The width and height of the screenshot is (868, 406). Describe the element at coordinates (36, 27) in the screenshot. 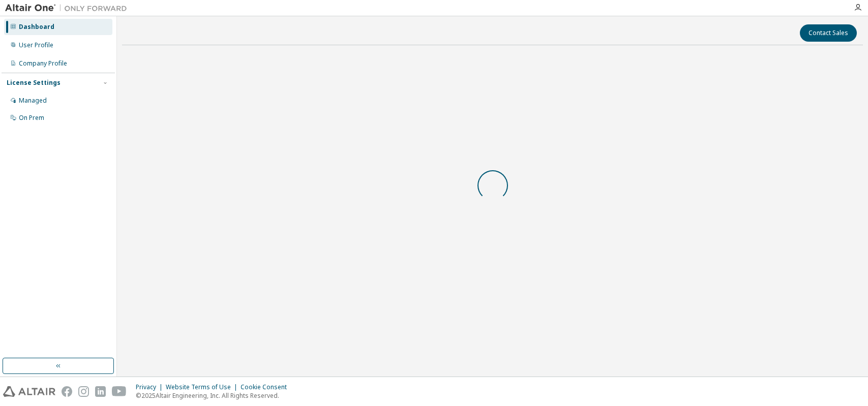

I see `div: Dashboard` at that location.